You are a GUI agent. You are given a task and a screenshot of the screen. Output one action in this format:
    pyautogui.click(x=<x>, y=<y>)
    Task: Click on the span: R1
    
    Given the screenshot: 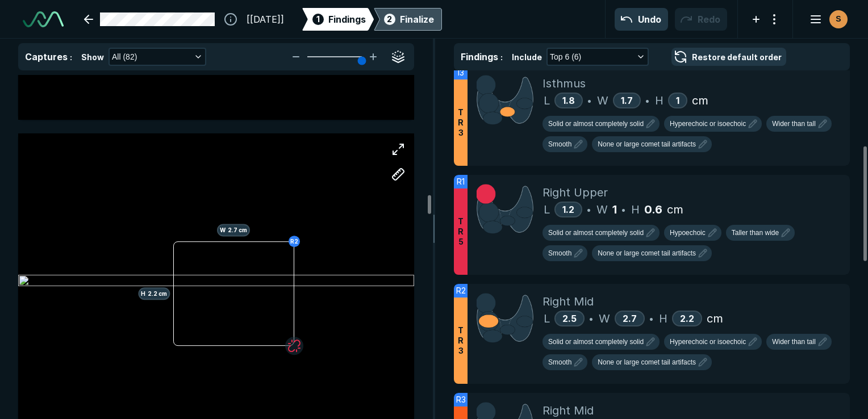 What is the action you would take?
    pyautogui.click(x=461, y=182)
    